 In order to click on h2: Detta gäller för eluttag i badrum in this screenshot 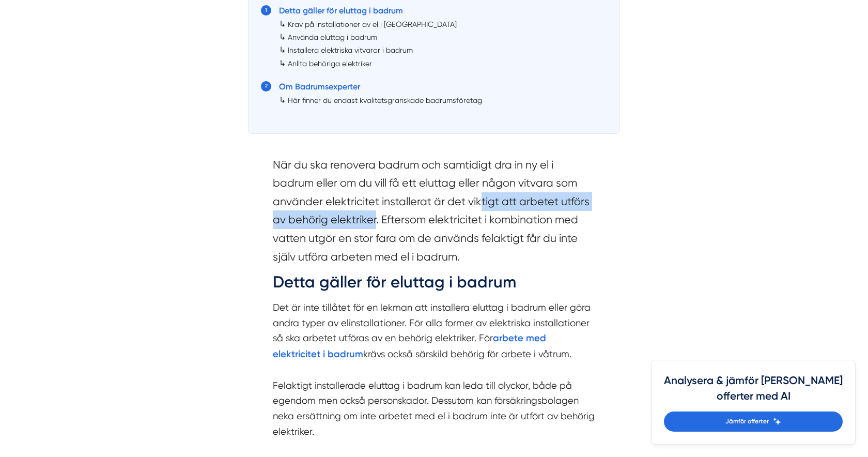, I will do `click(434, 285)`.